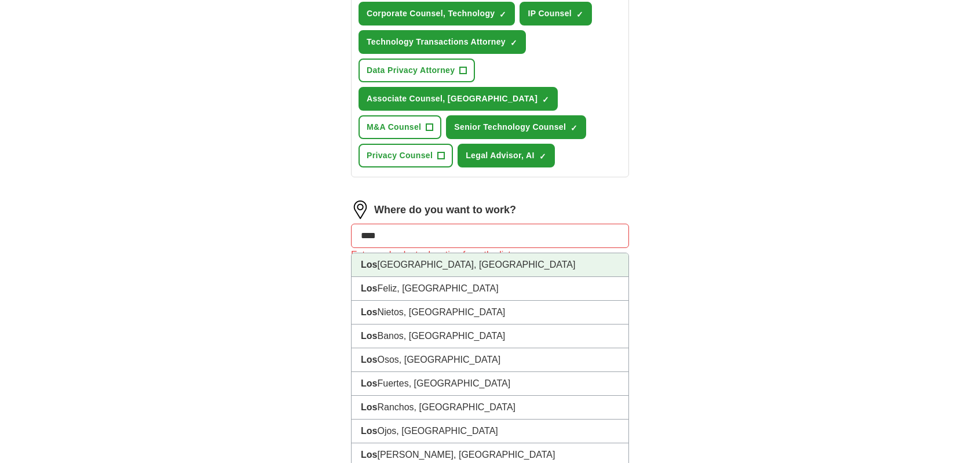  Describe the element at coordinates (550, 13) in the screenshot. I see `span: IP Counsel` at that location.